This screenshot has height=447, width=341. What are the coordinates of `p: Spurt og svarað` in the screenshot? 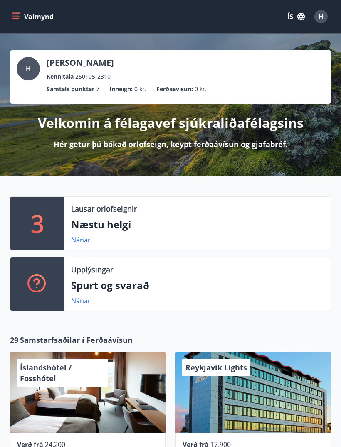 It's located at (198, 285).